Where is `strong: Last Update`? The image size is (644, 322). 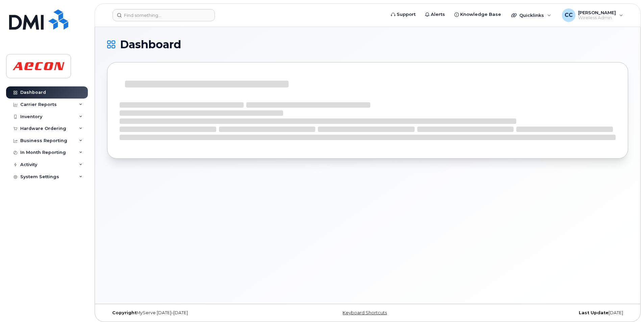
strong: Last Update is located at coordinates (593, 313).